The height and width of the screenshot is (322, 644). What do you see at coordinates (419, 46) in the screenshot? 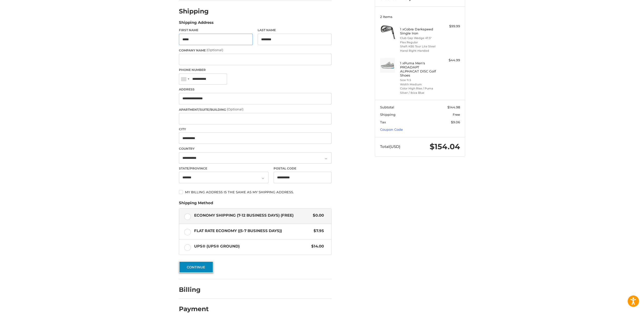
I see `li: Shaft KBS Tour Lite Steel` at bounding box center [419, 46].